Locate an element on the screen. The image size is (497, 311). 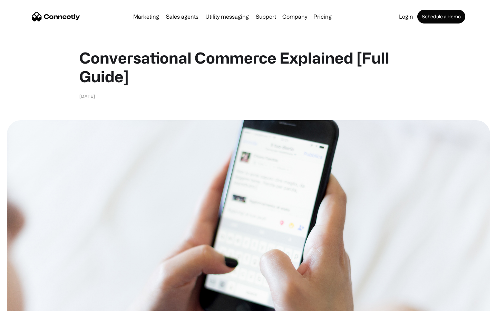
a: Utility messaging is located at coordinates (227, 17).